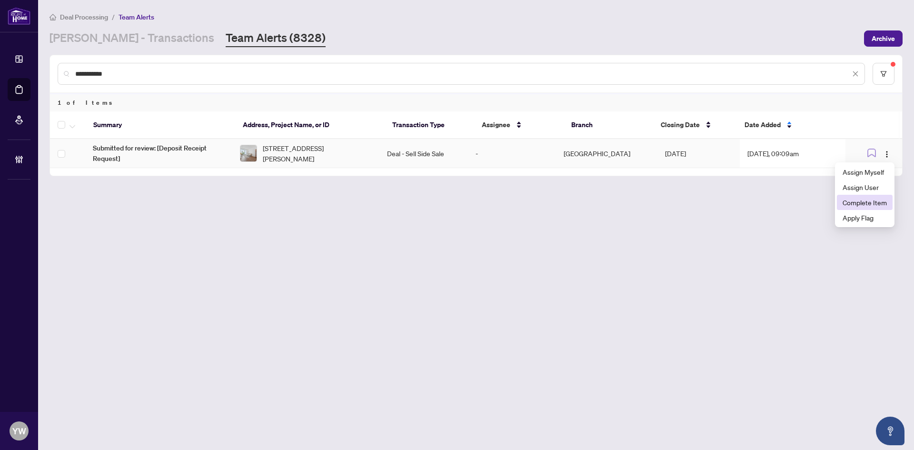  Describe the element at coordinates (159, 153) in the screenshot. I see `span: Submitted for review: [Deposit Receipt Request]` at that location.